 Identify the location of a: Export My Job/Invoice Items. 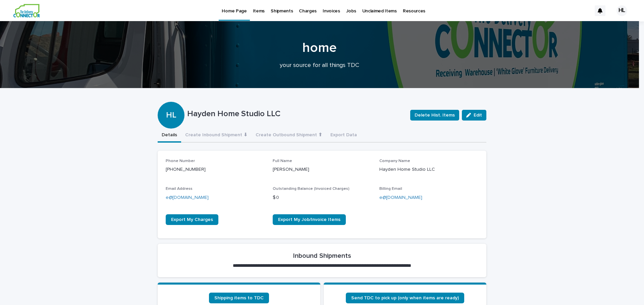
(309, 220).